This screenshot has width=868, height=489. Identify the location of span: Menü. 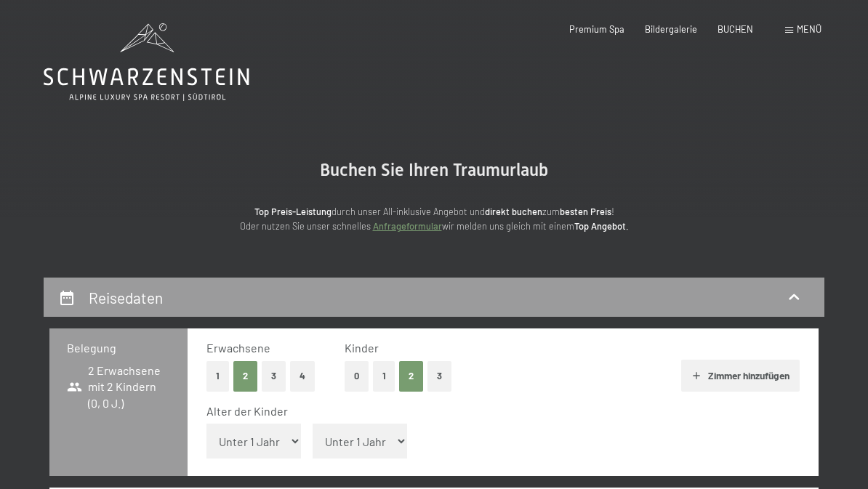
(809, 29).